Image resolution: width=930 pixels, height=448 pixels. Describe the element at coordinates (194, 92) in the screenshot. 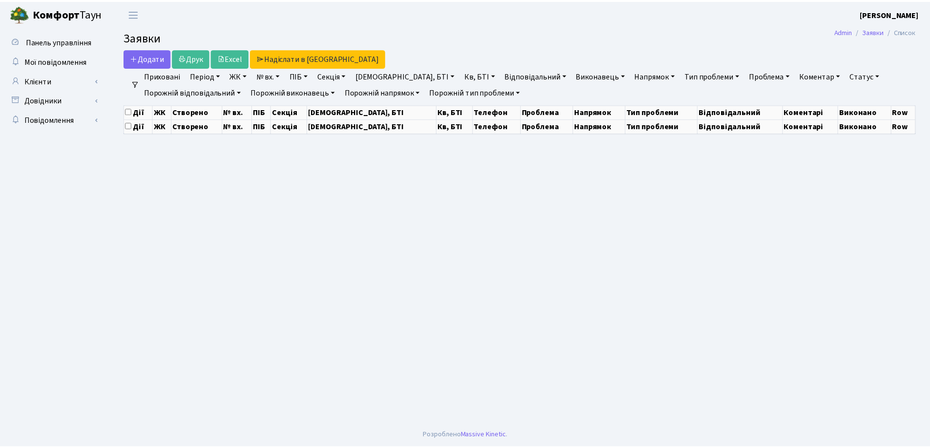

I see `a: Порожній відповідальний` at that location.